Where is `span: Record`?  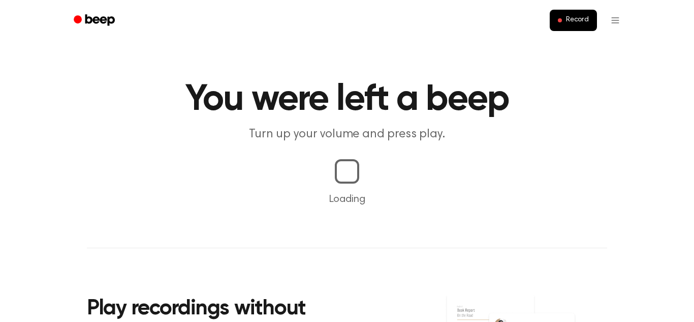
span: Record is located at coordinates (577, 20).